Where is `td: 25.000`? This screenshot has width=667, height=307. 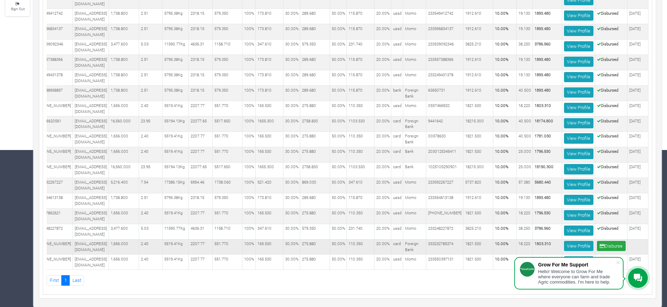 td: 25.000 is located at coordinates (525, 155).